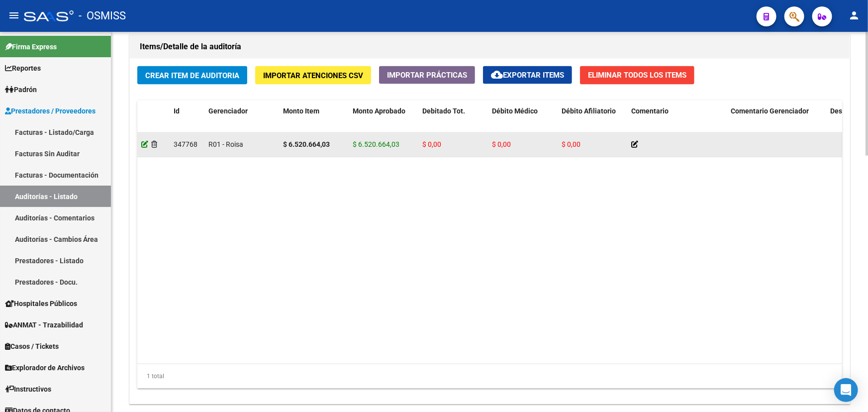 The image size is (868, 412). I want to click on span: Id, so click(176, 110).